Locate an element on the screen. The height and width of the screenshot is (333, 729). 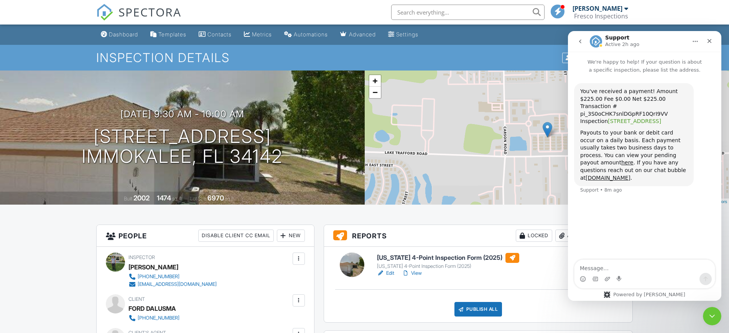
div: FORD DALUSMA is located at coordinates (152, 309).